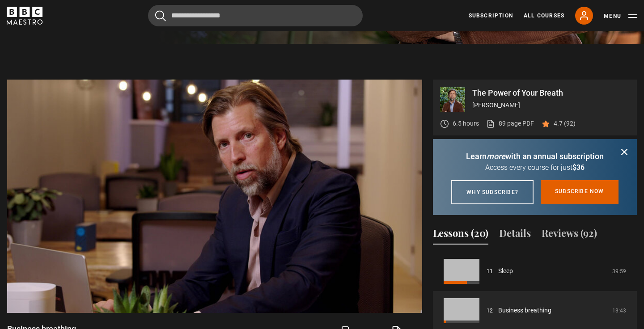  Describe the element at coordinates (25, 15) in the screenshot. I see `a: BBC Maestro` at that location.